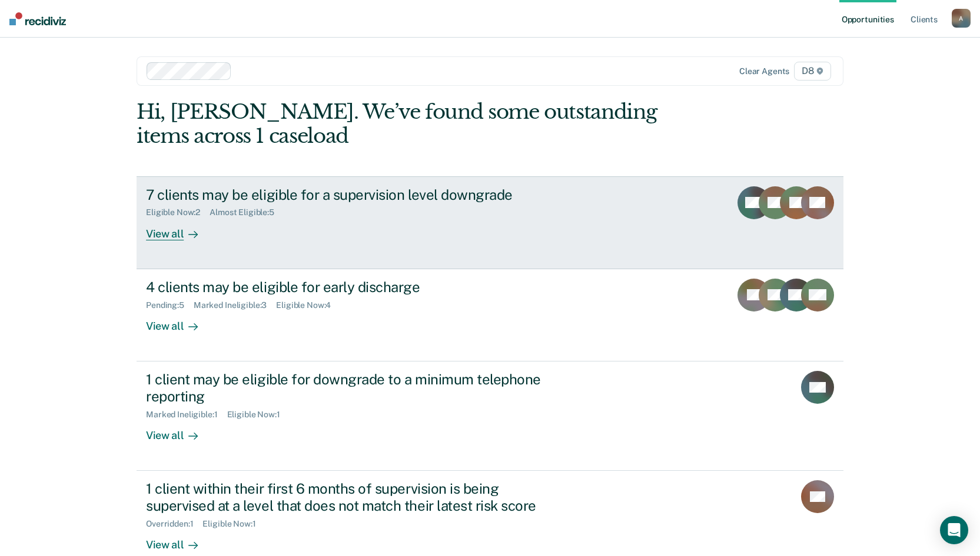  Describe the element at coordinates (178, 213) in the screenshot. I see `div: Eligible Now : 2` at that location.